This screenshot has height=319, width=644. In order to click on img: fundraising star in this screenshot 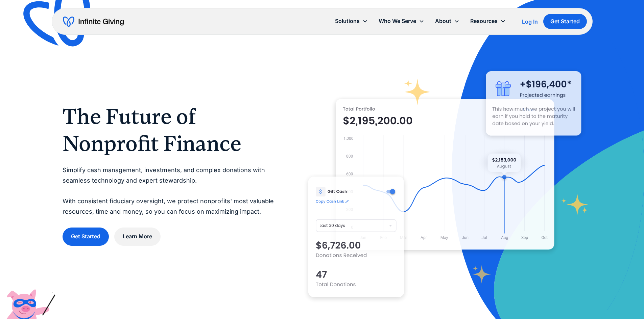, I will do `click(575, 205)`.